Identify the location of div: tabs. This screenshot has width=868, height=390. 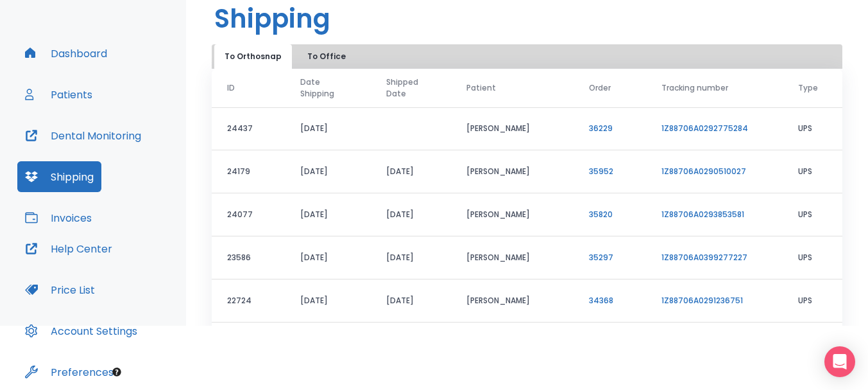
(288, 56).